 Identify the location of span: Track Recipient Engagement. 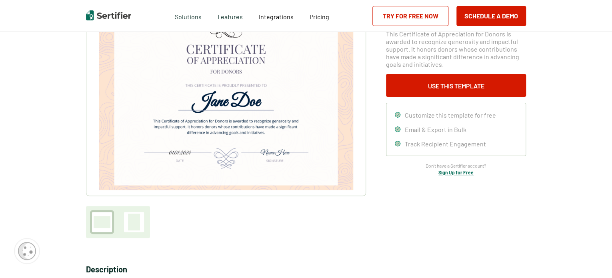
(445, 144).